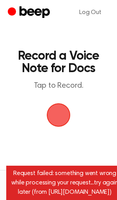 The width and height of the screenshot is (117, 200). Describe the element at coordinates (58, 115) in the screenshot. I see `img: Beep Logo` at that location.